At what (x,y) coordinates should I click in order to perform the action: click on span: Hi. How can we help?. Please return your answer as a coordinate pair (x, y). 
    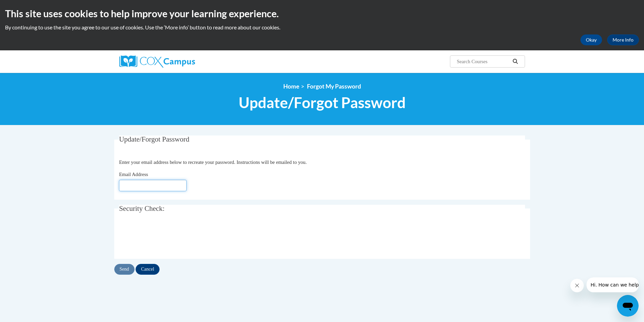
    Looking at the image, I should click on (29, 7).